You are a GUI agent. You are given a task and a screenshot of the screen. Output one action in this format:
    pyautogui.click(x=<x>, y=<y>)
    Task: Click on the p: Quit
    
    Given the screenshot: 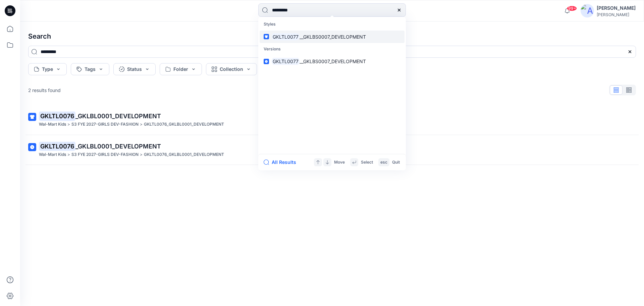 What is the action you would take?
    pyautogui.click(x=396, y=162)
    